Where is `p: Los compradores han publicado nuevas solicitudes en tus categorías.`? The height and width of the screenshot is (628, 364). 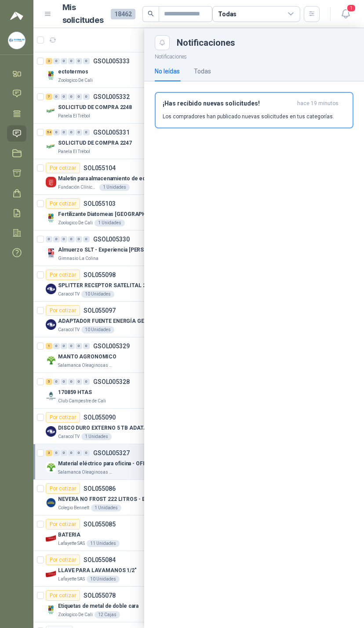
p: Los compradores han publicado nuevas solicitudes en tus categorías. is located at coordinates (248, 116).